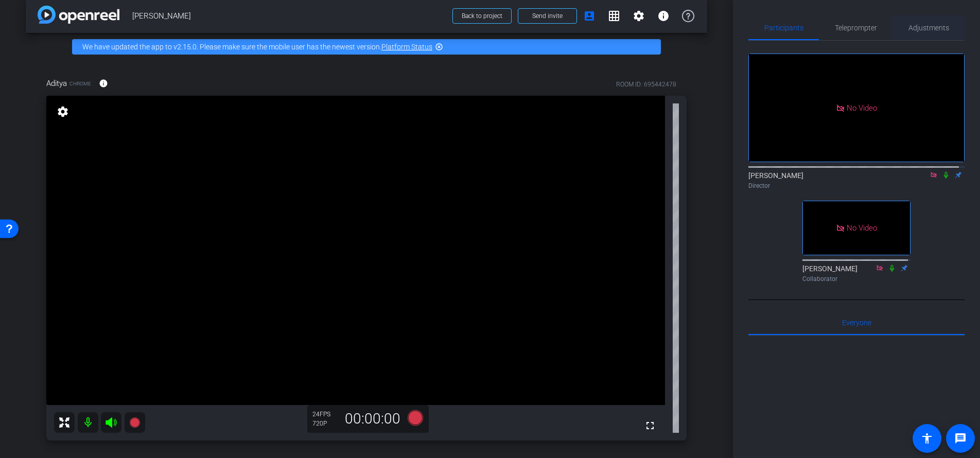 The width and height of the screenshot is (980, 458). What do you see at coordinates (366, 47) in the screenshot?
I see `div: We have updated the app to v2.15.0. Please make sure the mobile user has the newest version.` at bounding box center [366, 47].